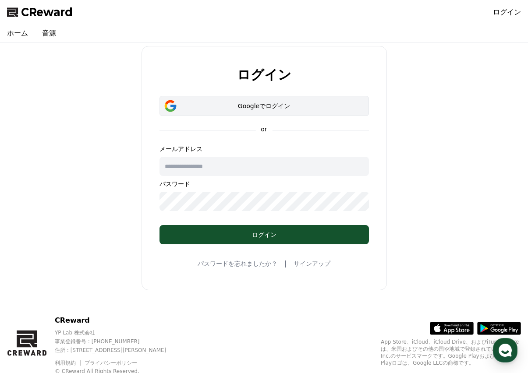 This screenshot has width=528, height=373. I want to click on span: CReward, so click(47, 12).